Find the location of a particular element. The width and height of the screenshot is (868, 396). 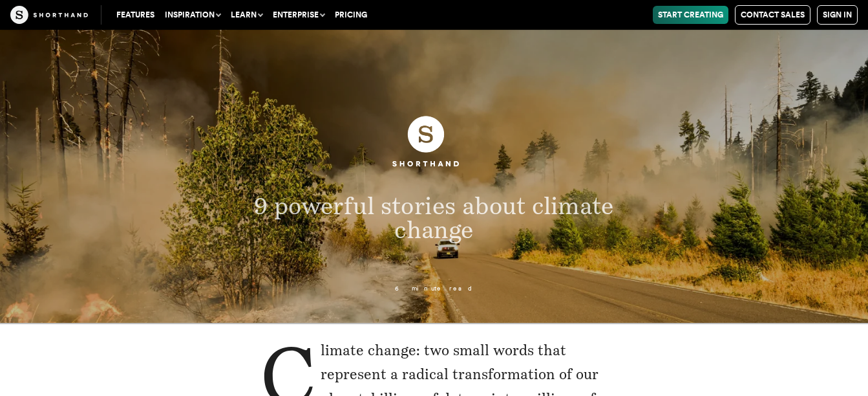

button: Enterprise is located at coordinates (299, 15).